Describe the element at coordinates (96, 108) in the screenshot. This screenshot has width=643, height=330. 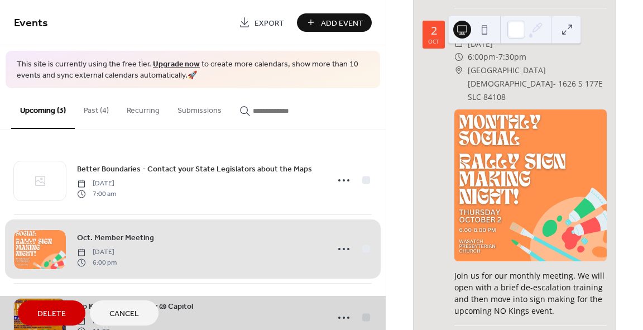
I see `button: Past (4)` at that location.